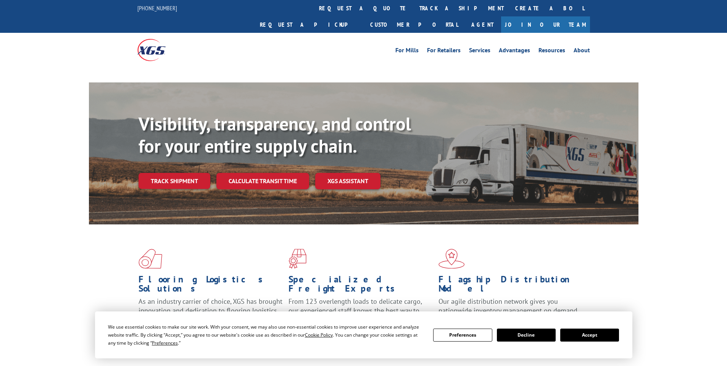 The height and width of the screenshot is (366, 727). What do you see at coordinates (511, 286) in the screenshot?
I see `h1: Flagship Distribution Model` at bounding box center [511, 286].